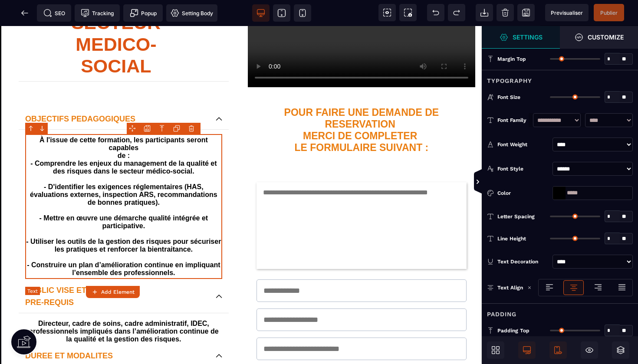  What do you see at coordinates (523, 169) in the screenshot?
I see `div: Font Style` at bounding box center [523, 169].